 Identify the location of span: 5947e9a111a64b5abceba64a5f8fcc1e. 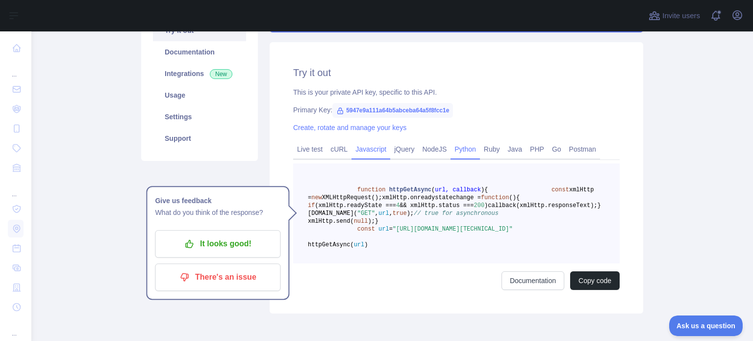
(393, 110).